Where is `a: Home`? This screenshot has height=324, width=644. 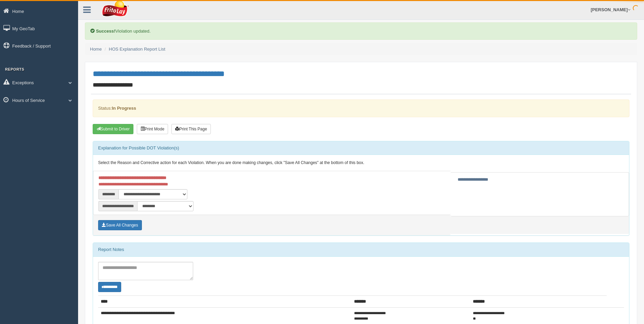
a: Home is located at coordinates (96, 49).